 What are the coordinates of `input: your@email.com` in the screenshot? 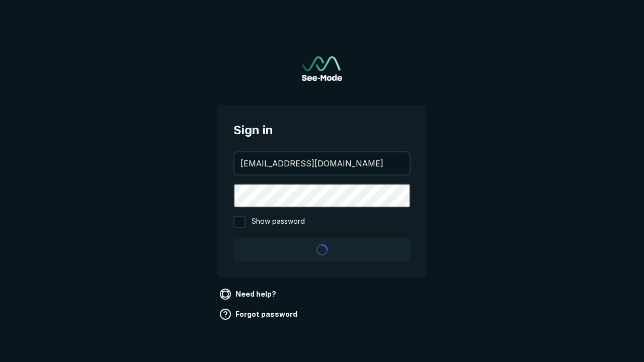 It's located at (322, 163).